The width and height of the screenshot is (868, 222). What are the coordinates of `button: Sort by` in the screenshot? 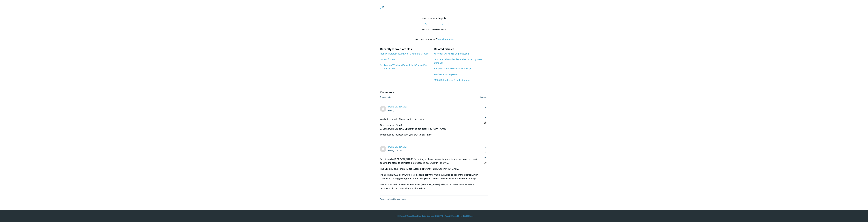 It's located at (484, 97).